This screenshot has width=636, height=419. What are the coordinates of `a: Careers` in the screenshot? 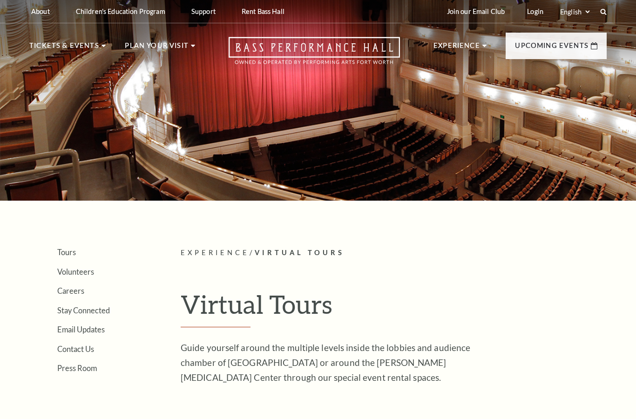 It's located at (71, 290).